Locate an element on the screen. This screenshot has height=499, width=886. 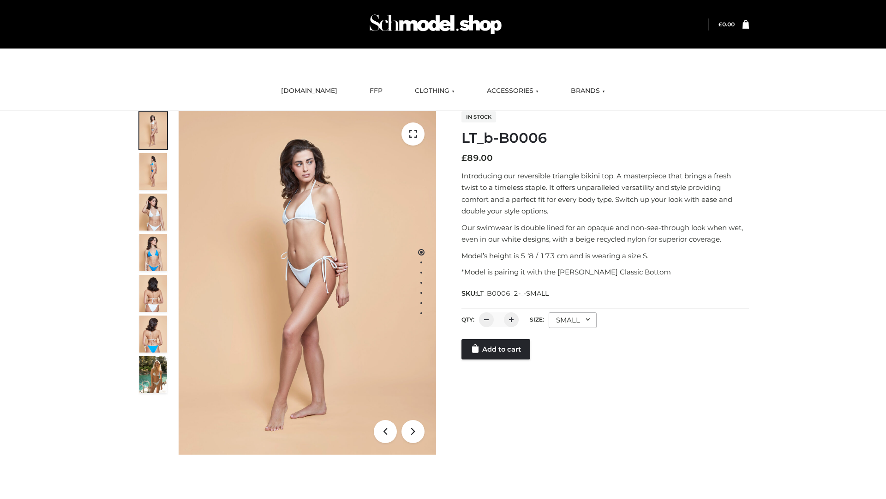
img: ArielClassicBikiniTop_CloudNine_AzureSky_OW114ECO_4-scaled.jpg is located at coordinates (153, 253).